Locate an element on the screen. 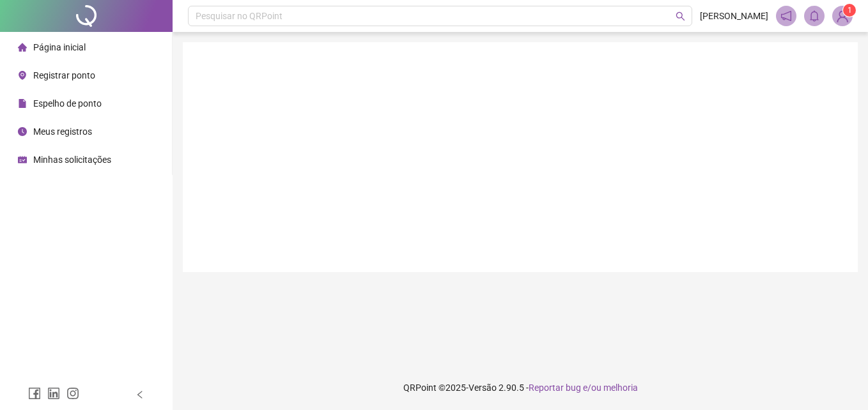 The height and width of the screenshot is (410, 868). span: Registrar ponto is located at coordinates (64, 76).